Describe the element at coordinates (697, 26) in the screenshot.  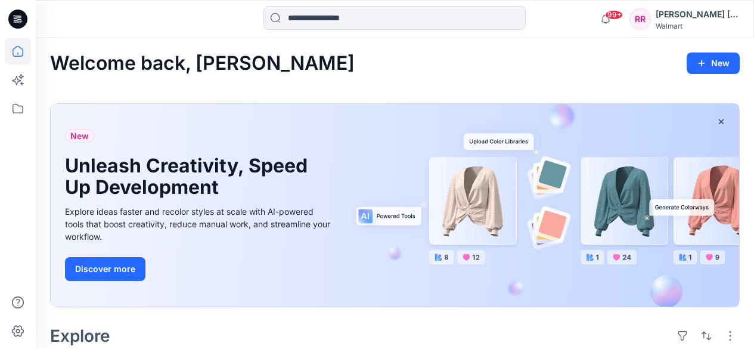
I see `div: Walmart` at that location.